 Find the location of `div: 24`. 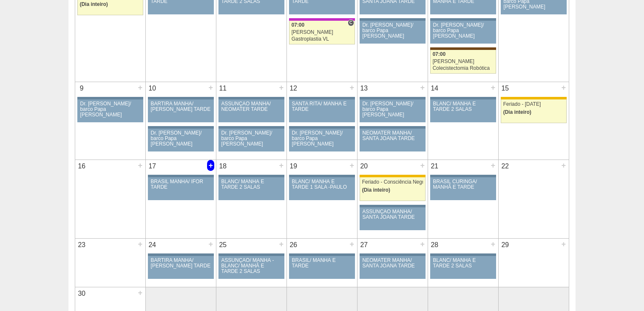

div: 24 is located at coordinates (152, 245).